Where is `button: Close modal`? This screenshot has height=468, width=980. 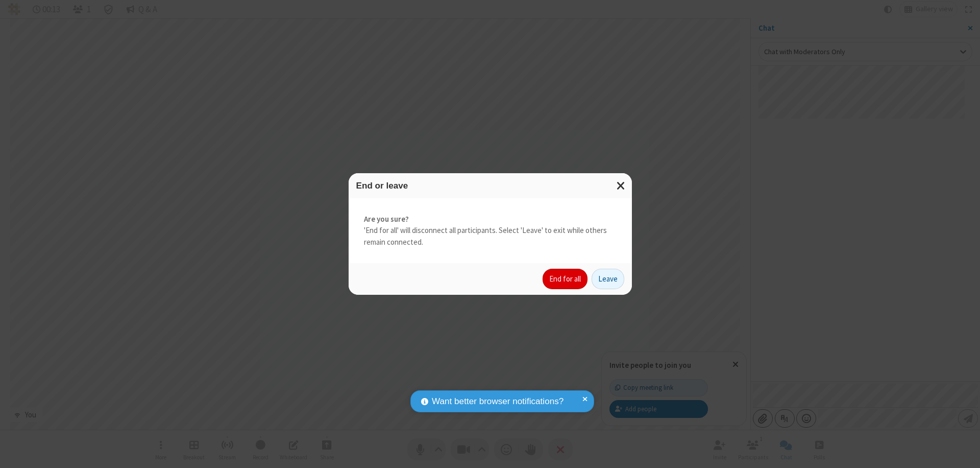
button: Close modal is located at coordinates (621, 185).